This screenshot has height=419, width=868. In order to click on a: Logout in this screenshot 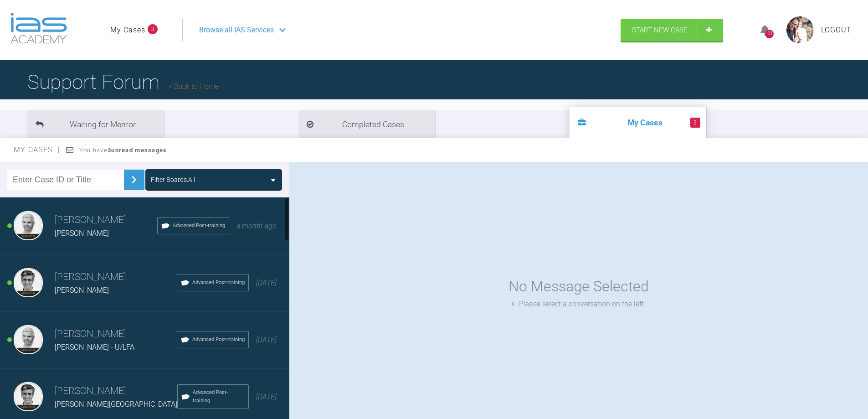, I will do `click(836, 30)`.